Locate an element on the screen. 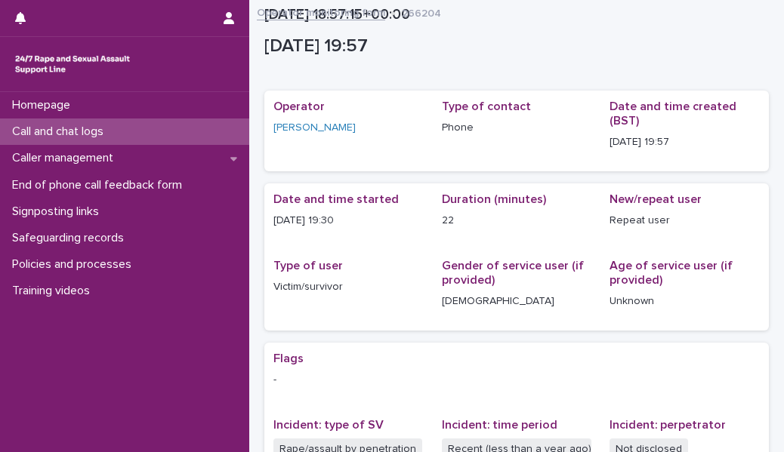 This screenshot has height=452, width=784. p: Signposting links is located at coordinates (58, 211).